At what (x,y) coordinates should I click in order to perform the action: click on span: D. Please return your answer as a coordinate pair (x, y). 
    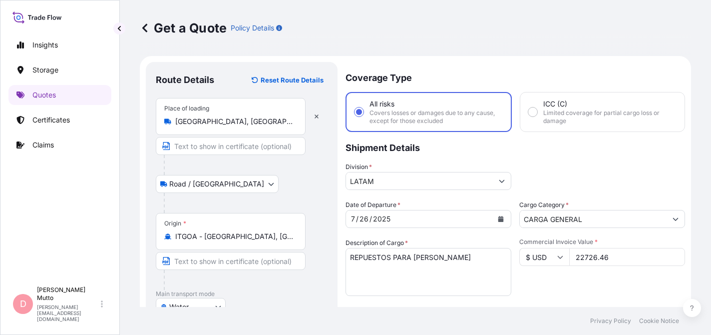
    Looking at the image, I should click on (23, 304).